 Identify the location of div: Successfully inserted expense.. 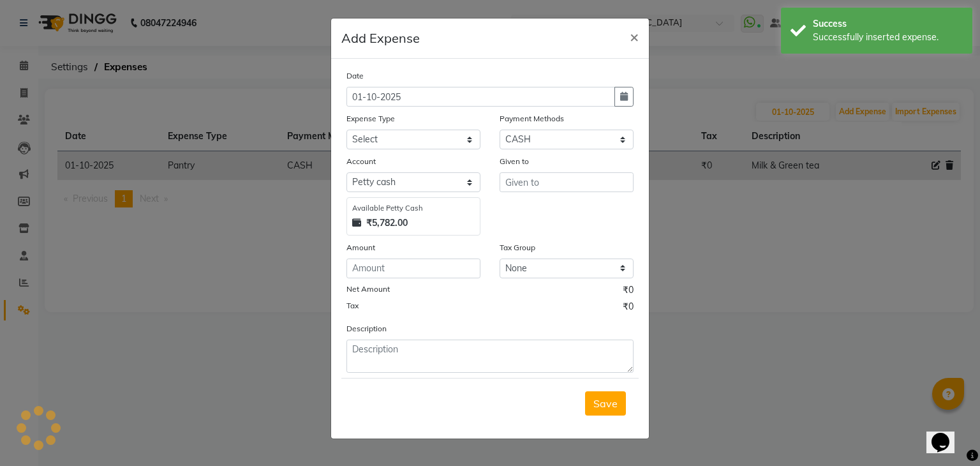
(888, 37).